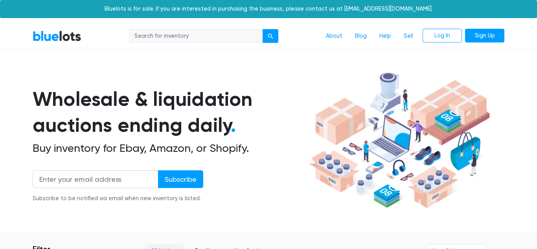 This screenshot has height=249, width=537. What do you see at coordinates (385, 36) in the screenshot?
I see `a: Help` at bounding box center [385, 36].